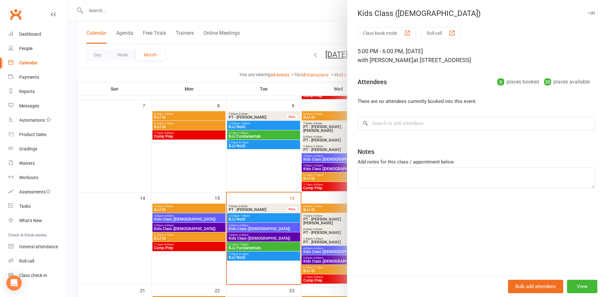 The width and height of the screenshot is (605, 297). What do you see at coordinates (38, 247) in the screenshot?
I see `a: General attendance kiosk mode` at bounding box center [38, 247].